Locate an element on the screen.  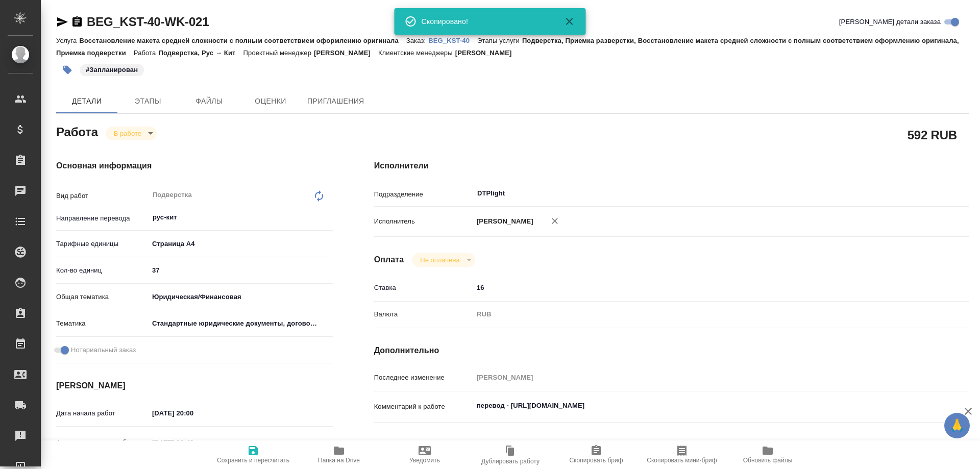
button: Уведомить is located at coordinates (425, 454).